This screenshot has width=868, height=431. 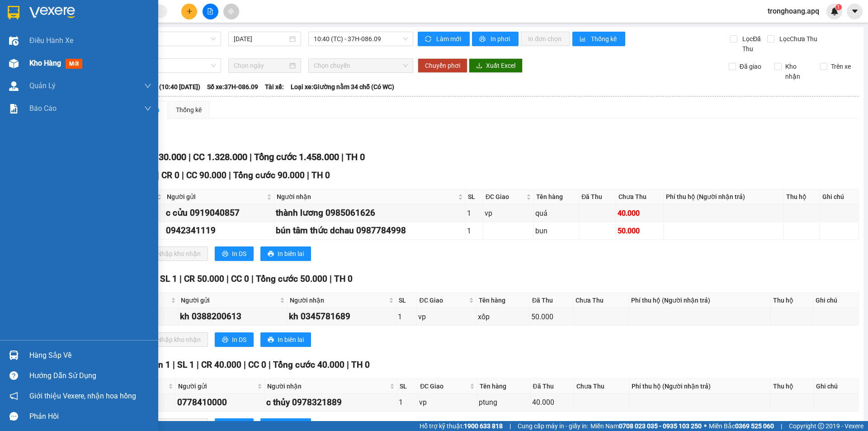 What do you see at coordinates (331, 402) in the screenshot?
I see `div: c thủy 0978321889` at bounding box center [331, 402].